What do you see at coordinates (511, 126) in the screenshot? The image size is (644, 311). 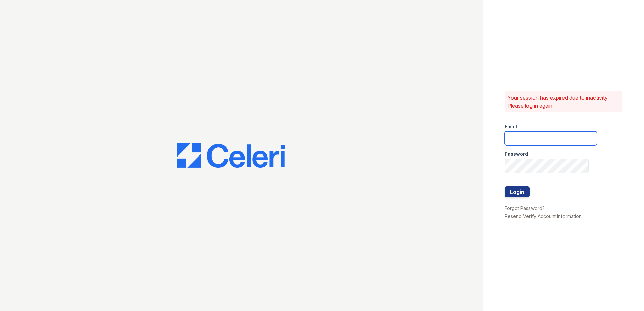 I see `label: Email` at bounding box center [511, 126].